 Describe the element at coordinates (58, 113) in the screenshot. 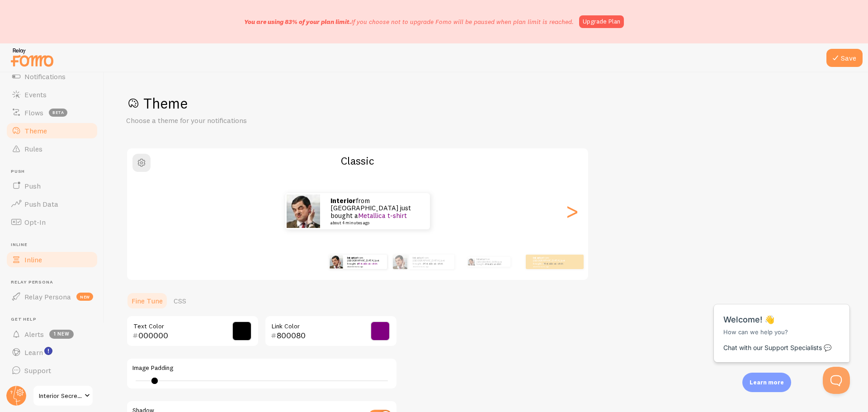

I see `span: beta` at that location.